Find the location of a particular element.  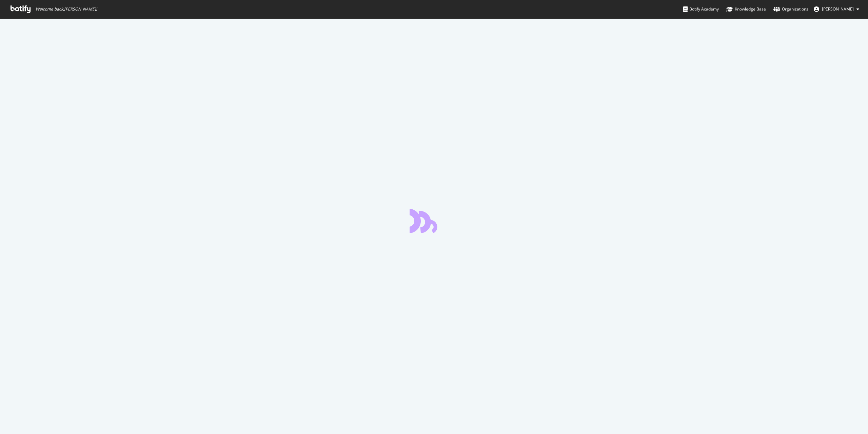

div: animation is located at coordinates (434, 221).